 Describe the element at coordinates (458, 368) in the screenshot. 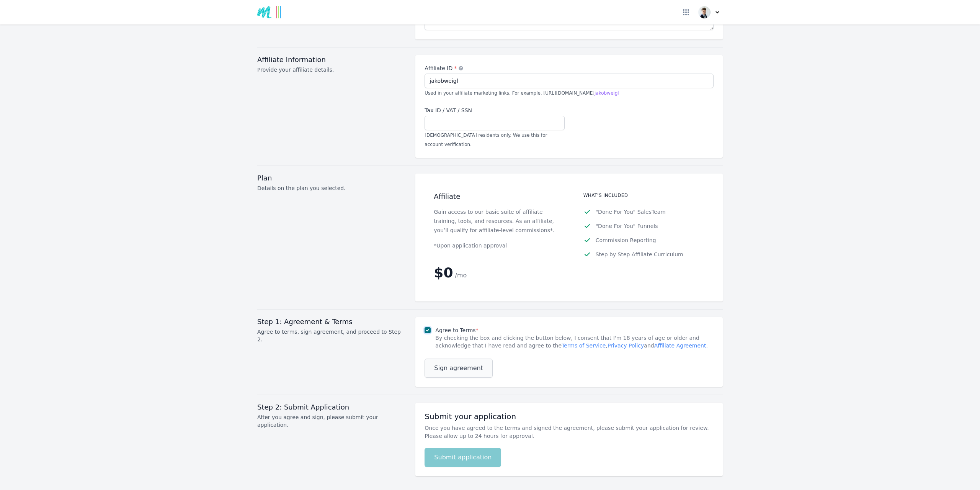

I see `button: Sign agreement` at that location.